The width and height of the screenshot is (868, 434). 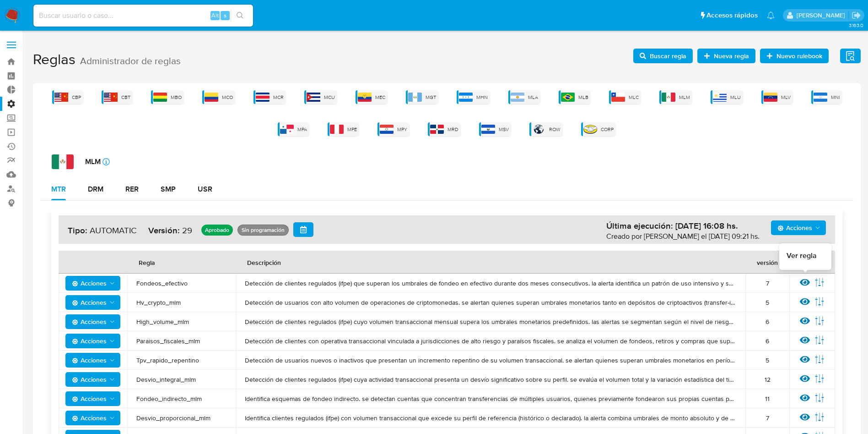 What do you see at coordinates (732, 15) in the screenshot?
I see `span: Accesos rápidos` at bounding box center [732, 15].